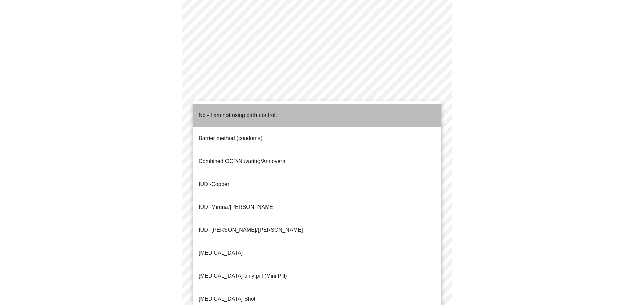 The height and width of the screenshot is (305, 639). What do you see at coordinates (242, 161) in the screenshot?
I see `p: Combined OCP/Nuvaring/Annovera` at bounding box center [242, 161].